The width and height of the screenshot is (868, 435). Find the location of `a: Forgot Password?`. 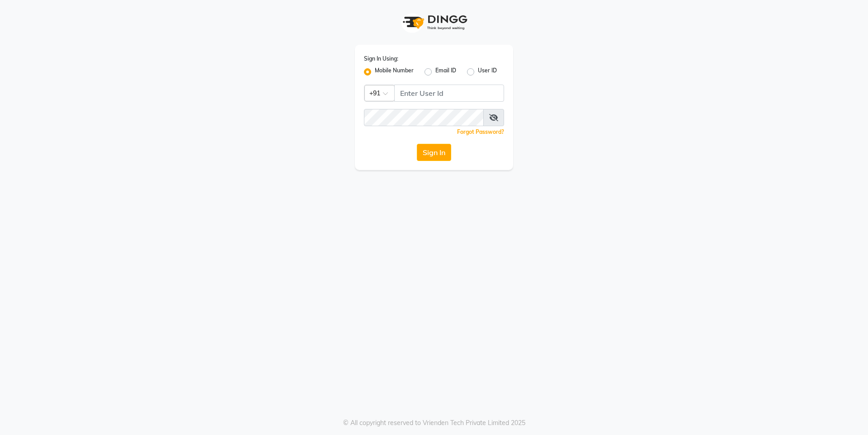

a: Forgot Password? is located at coordinates (480, 132).